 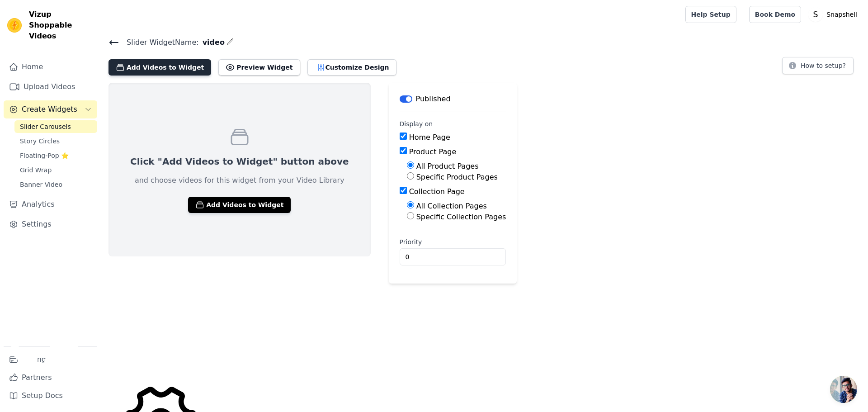 I want to click on label: Specific Product Pages, so click(x=457, y=177).